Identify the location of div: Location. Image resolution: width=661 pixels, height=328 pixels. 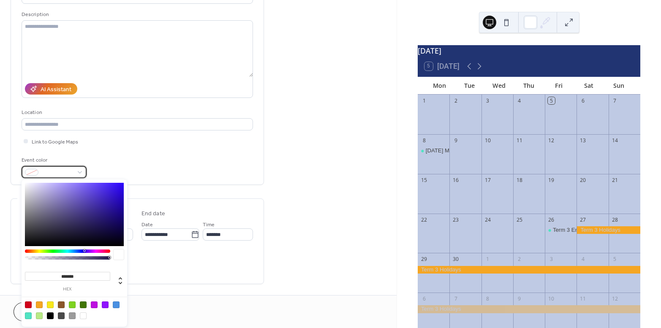
(136, 112).